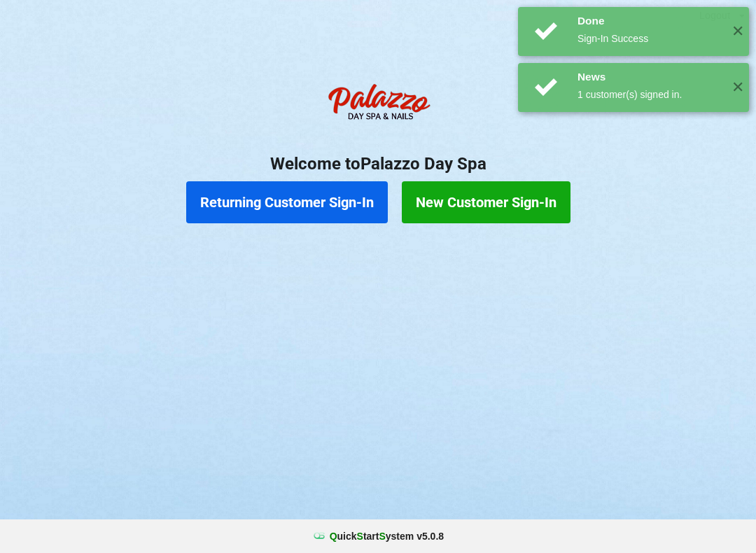 This screenshot has height=553, width=756. Describe the element at coordinates (649, 21) in the screenshot. I see `div: Done` at that location.